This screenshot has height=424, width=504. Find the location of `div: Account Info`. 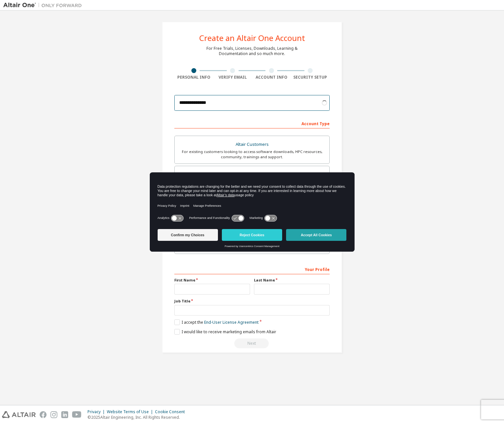

div: Account Info is located at coordinates (271, 77).